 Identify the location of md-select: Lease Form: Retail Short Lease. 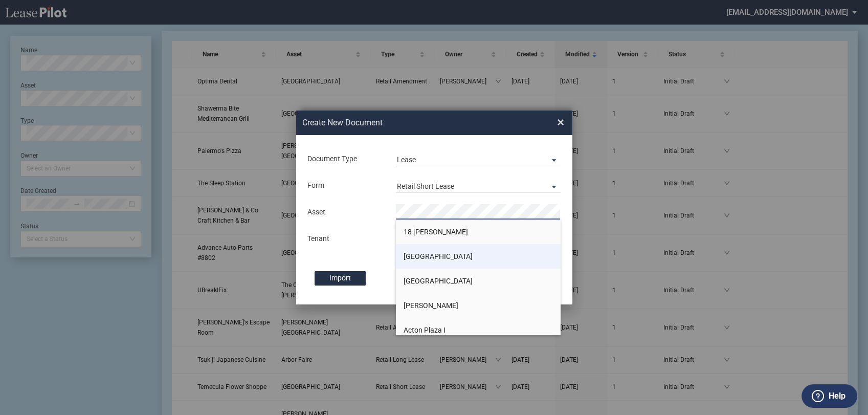
(478, 185).